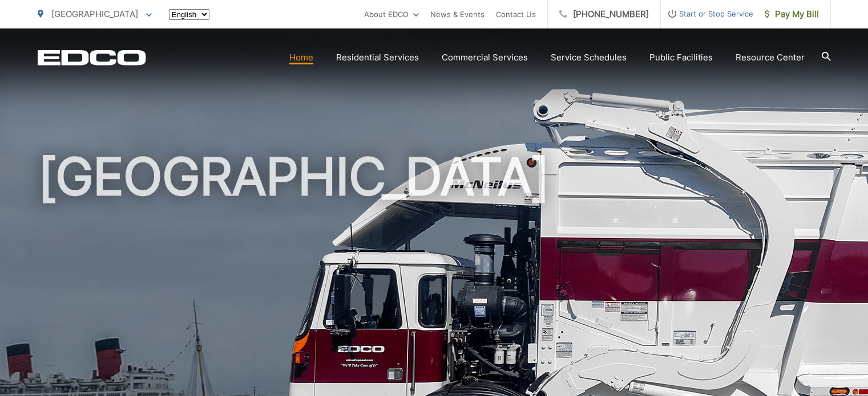 The height and width of the screenshot is (396, 868). What do you see at coordinates (681, 58) in the screenshot?
I see `a: Public Facilities` at bounding box center [681, 58].